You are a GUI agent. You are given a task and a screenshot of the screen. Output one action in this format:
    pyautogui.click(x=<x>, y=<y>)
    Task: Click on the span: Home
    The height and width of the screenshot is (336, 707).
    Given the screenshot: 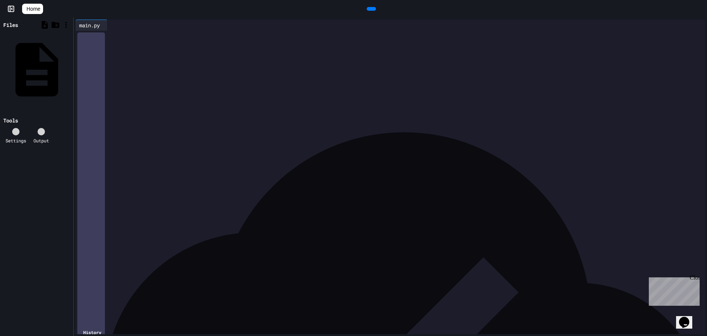 What is the action you would take?
    pyautogui.click(x=33, y=9)
    